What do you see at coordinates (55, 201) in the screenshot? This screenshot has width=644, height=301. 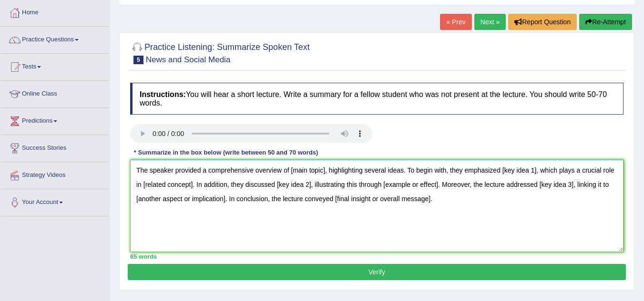 I see `a: Your Account` at bounding box center [55, 201].